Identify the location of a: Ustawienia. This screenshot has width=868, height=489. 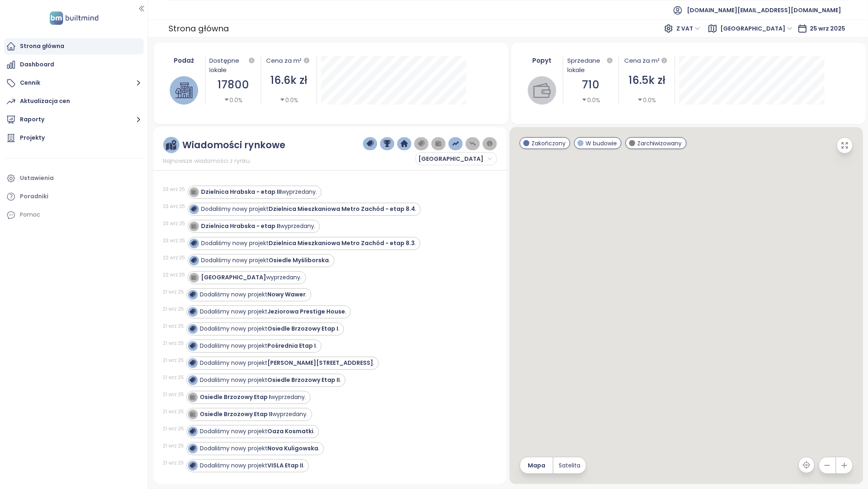
(74, 179).